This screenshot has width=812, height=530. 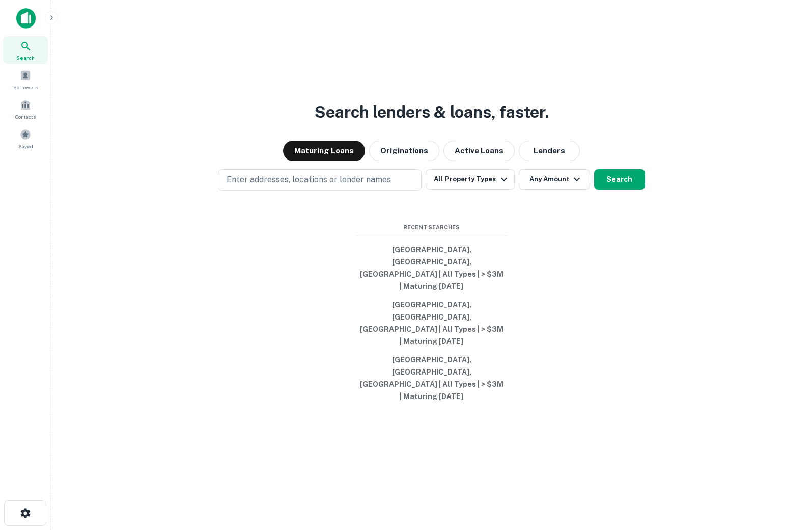 What do you see at coordinates (25, 87) in the screenshot?
I see `span: Borrowers` at bounding box center [25, 87].